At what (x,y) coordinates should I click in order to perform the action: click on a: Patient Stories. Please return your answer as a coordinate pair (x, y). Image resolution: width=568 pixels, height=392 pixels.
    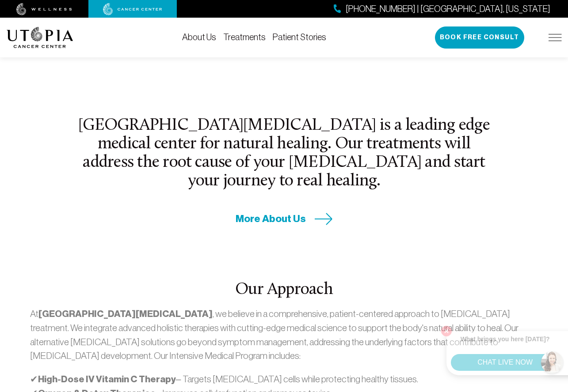
    Looking at the image, I should click on (299, 37).